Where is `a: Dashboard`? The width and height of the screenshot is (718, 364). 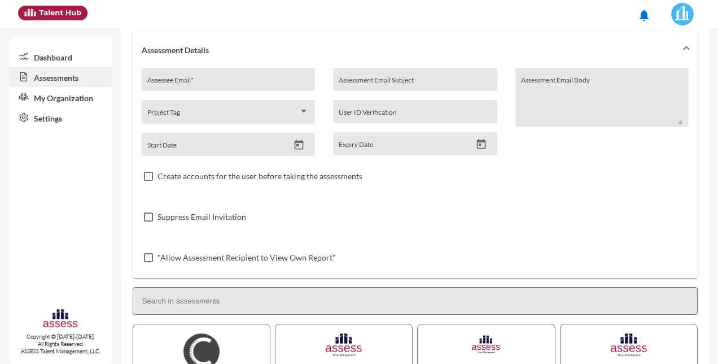 a: Dashboard is located at coordinates (60, 56).